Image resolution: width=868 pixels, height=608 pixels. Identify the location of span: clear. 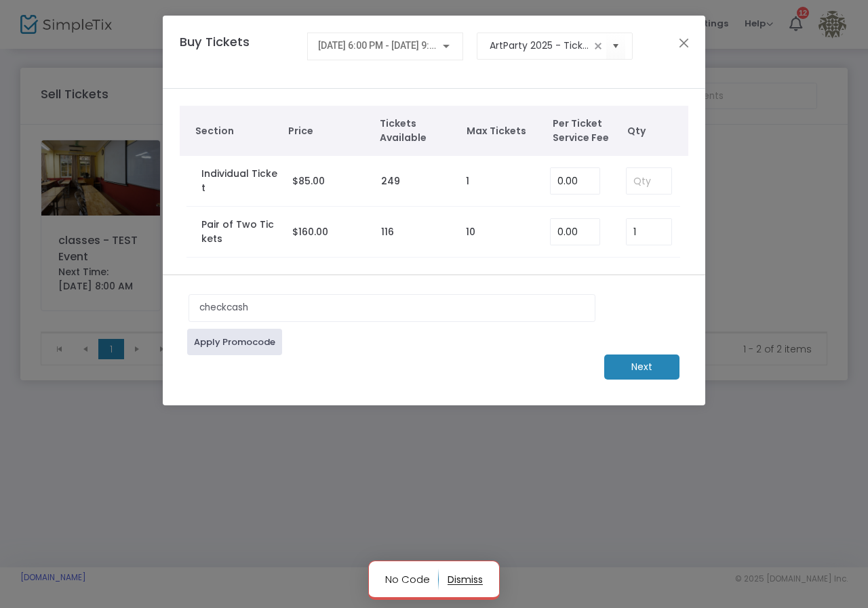
(598, 46).